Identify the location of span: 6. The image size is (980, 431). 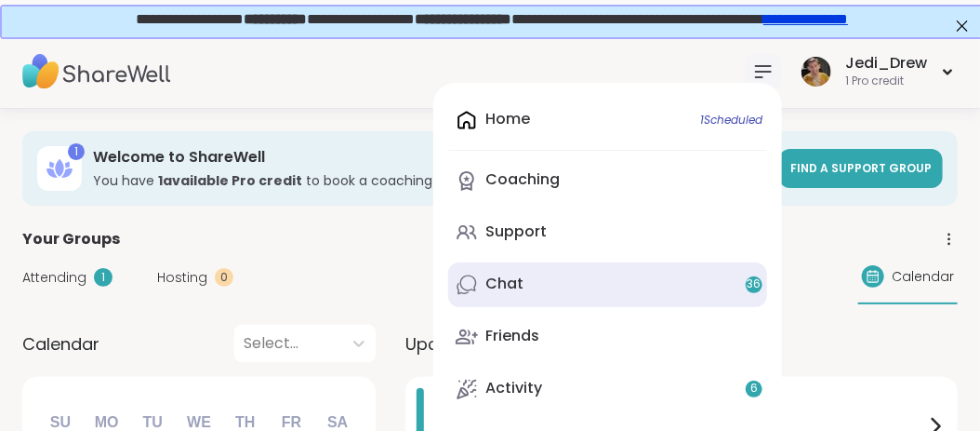
(755, 388).